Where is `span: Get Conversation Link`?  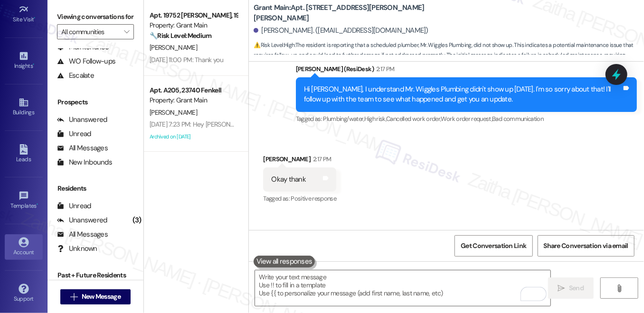
span: Get Conversation Link is located at coordinates (493, 246).